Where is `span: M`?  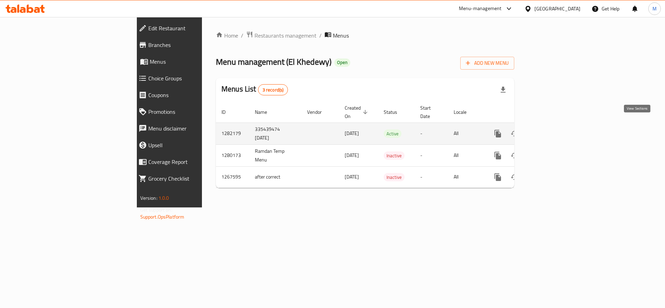 span: M is located at coordinates (654, 9).